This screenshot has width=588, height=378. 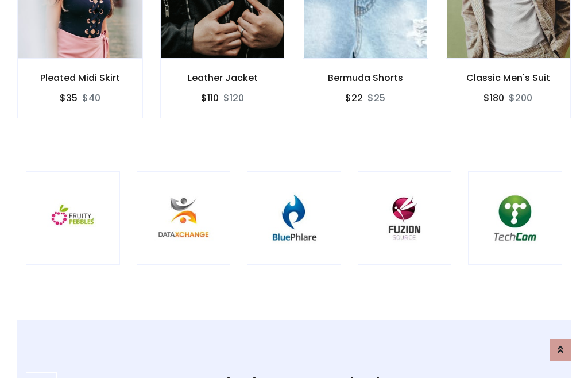 I want to click on h6: Classic Men's Suit, so click(x=508, y=78).